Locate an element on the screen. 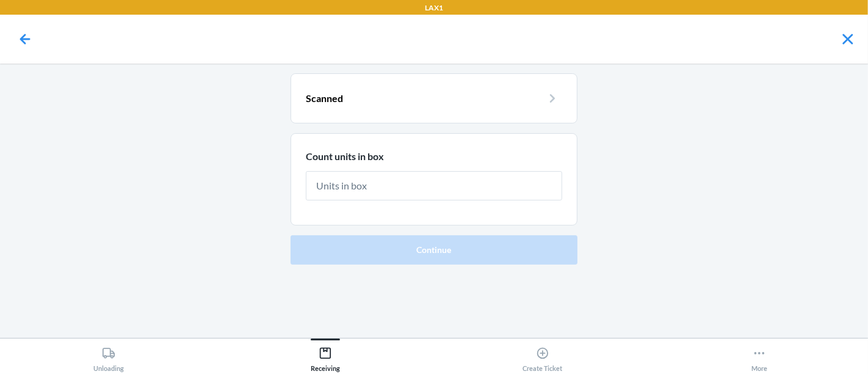 The width and height of the screenshot is (868, 374). div: Unloading is located at coordinates (109, 357).